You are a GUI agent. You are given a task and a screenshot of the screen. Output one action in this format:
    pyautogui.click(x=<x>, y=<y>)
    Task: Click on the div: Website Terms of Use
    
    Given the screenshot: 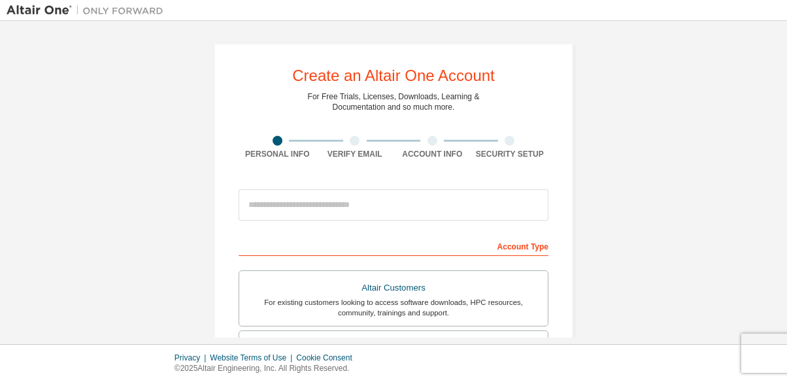 What is the action you would take?
    pyautogui.click(x=253, y=358)
    